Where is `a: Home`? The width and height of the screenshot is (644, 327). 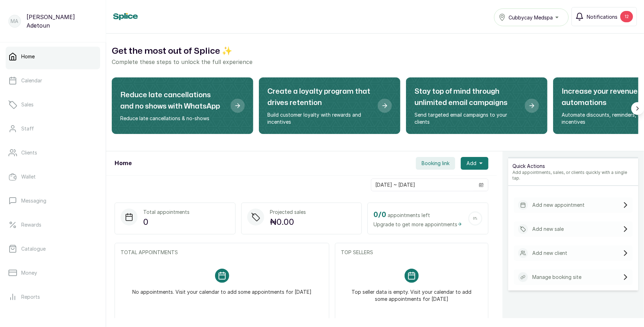 a: Home is located at coordinates (53, 56).